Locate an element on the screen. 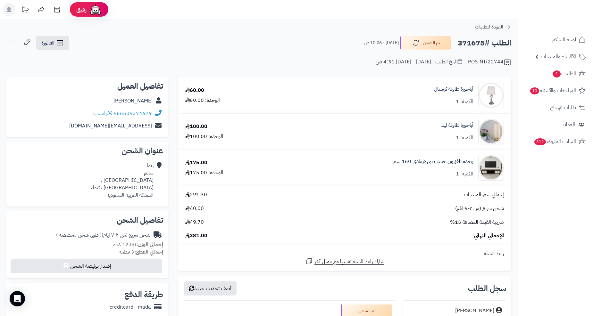 The width and height of the screenshot is (593, 316). img: 1736337937-220202011294-90x90.jpg is located at coordinates (491, 132).